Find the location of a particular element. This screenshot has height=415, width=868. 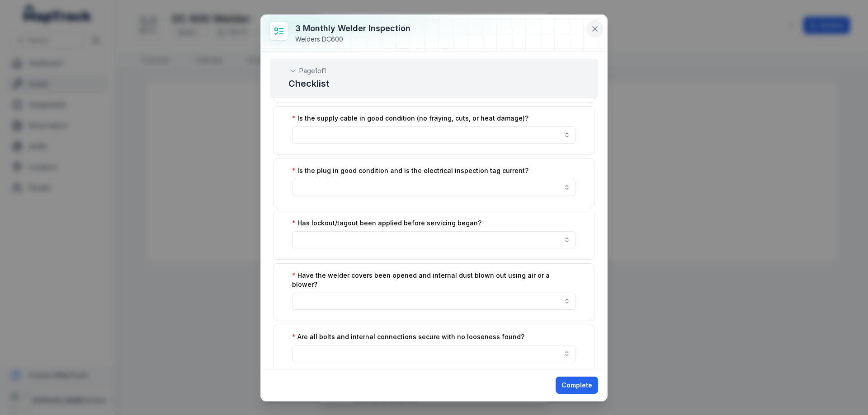

h3: 3 Monthly Welder Inspection is located at coordinates (353, 28).